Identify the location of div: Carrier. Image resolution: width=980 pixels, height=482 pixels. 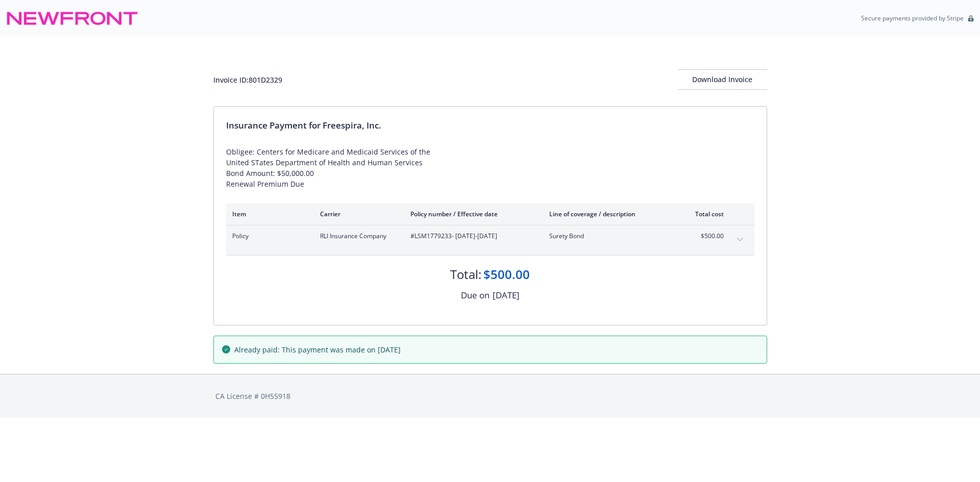
(356, 213).